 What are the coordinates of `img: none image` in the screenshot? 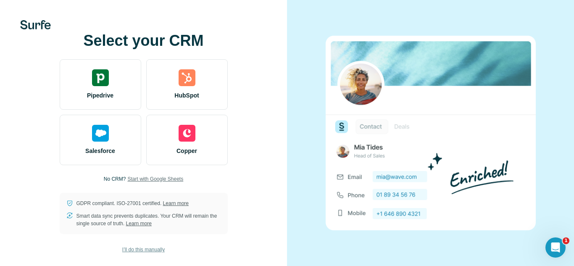 It's located at (430, 133).